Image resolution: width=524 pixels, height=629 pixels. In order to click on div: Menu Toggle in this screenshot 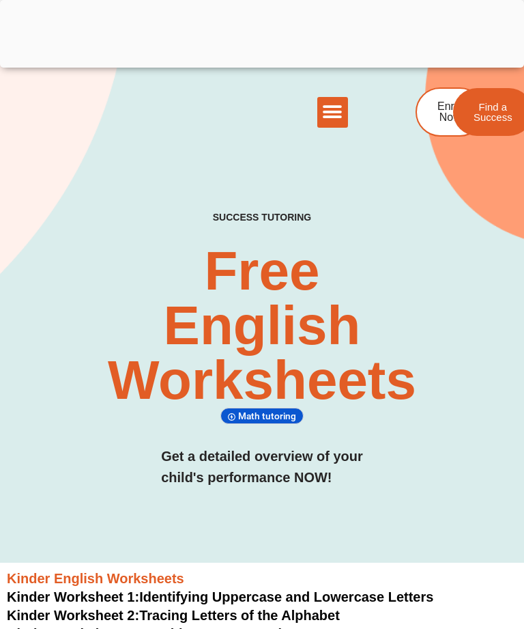, I will do `click(333, 112)`.